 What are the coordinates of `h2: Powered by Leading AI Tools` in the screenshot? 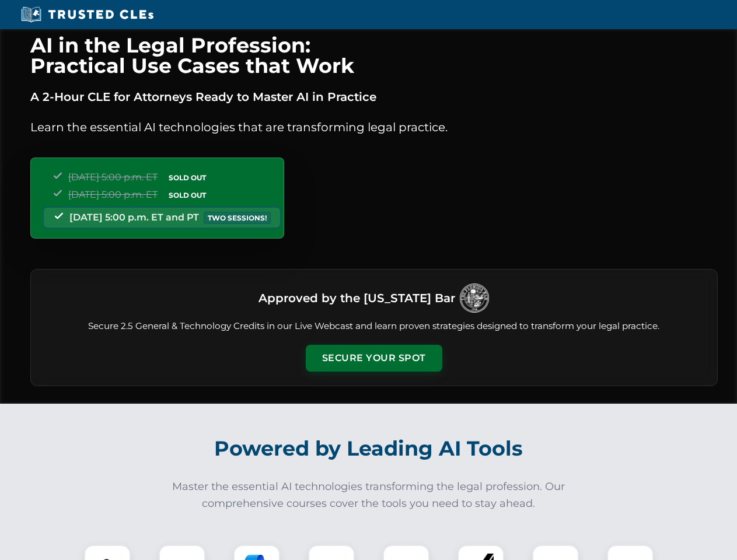 It's located at (369, 449).